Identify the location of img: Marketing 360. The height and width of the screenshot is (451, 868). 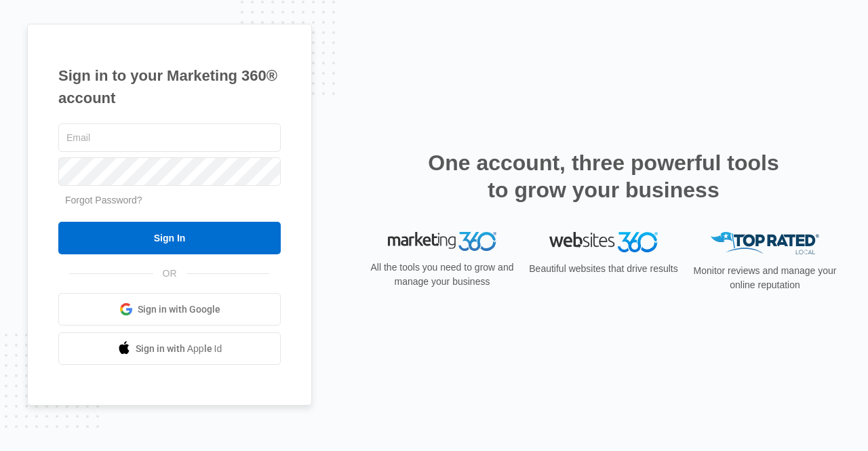
(442, 242).